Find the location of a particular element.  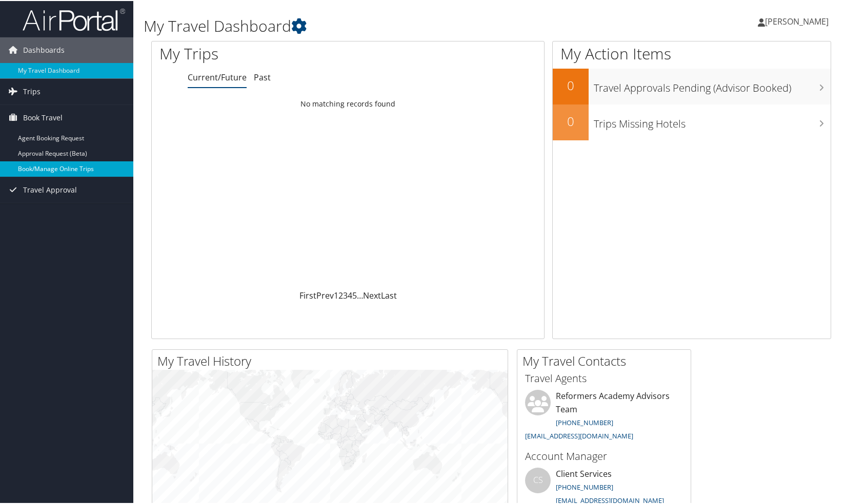

h1: My Trips is located at coordinates (266, 53).